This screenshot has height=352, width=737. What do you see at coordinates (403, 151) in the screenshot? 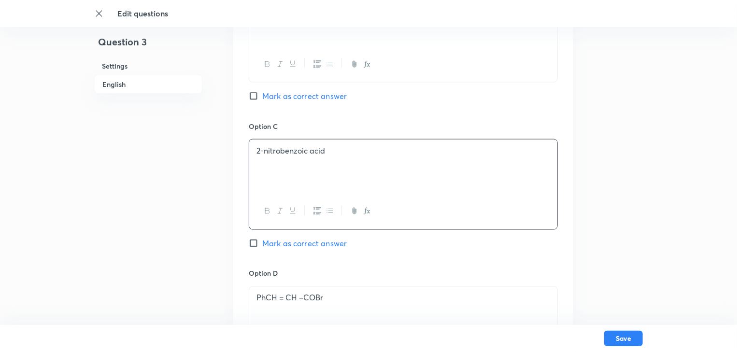
I see `p: 2-nitrobenzoic acid` at bounding box center [403, 151].